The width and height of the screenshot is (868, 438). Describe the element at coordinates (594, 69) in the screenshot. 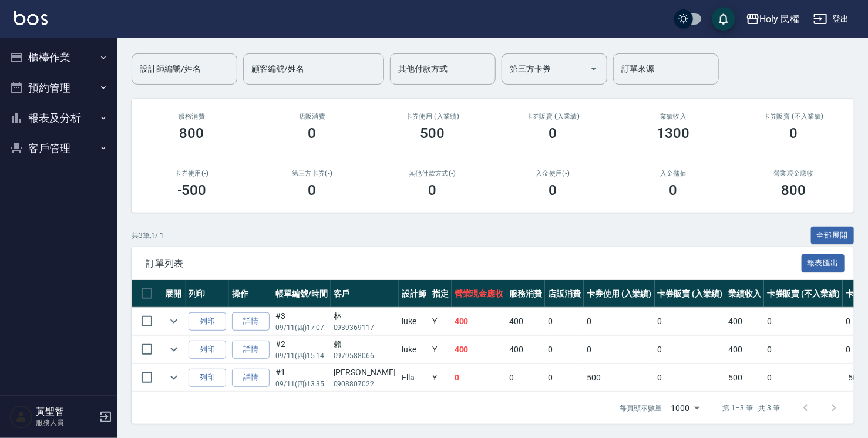

I see `button: Open` at that location.